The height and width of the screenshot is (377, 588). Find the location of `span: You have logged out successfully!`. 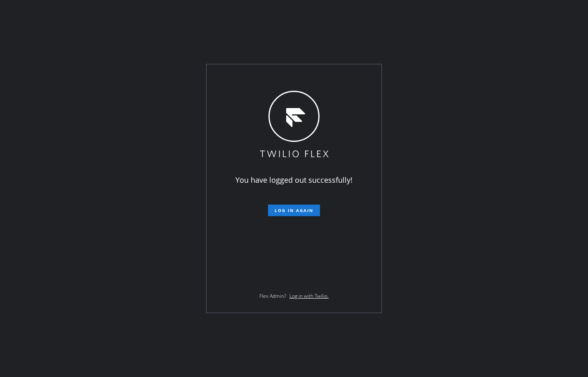

span: You have logged out successfully! is located at coordinates (294, 180).